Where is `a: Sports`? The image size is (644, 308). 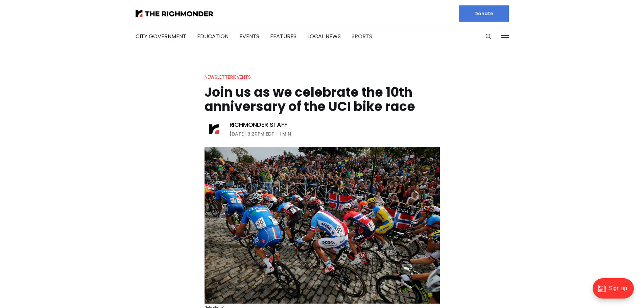 a: Sports is located at coordinates (361, 36).